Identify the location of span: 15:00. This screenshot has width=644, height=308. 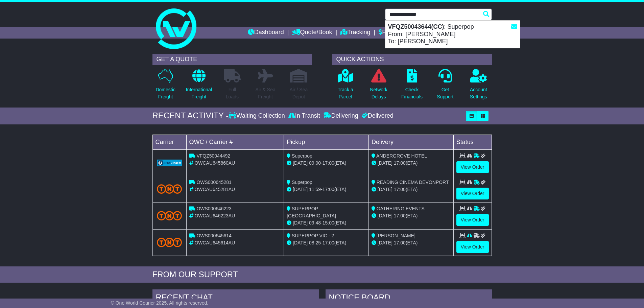
(328, 223).